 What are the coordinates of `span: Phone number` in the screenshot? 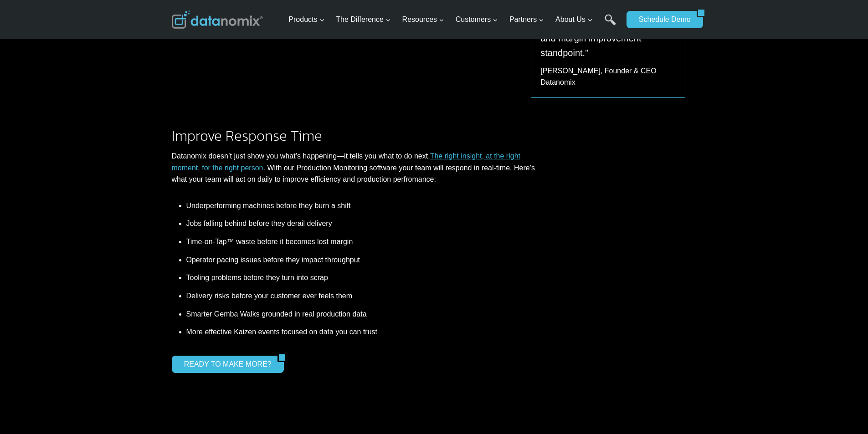 It's located at (225, 42).